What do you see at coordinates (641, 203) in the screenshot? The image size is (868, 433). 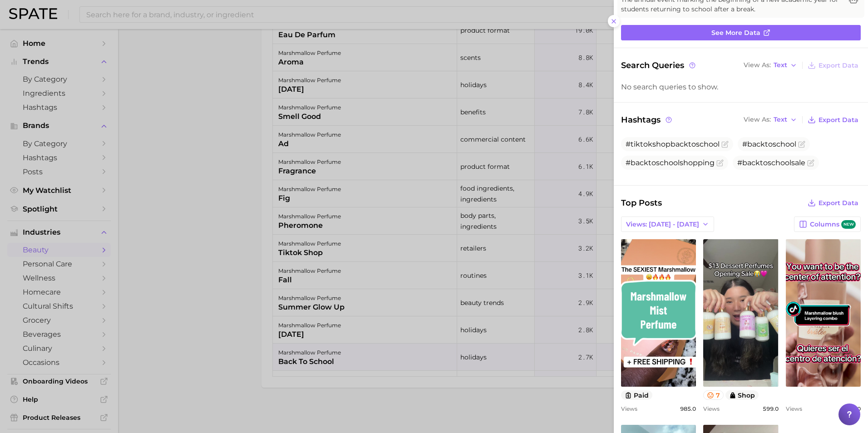 I see `span: Top Posts` at bounding box center [641, 203].